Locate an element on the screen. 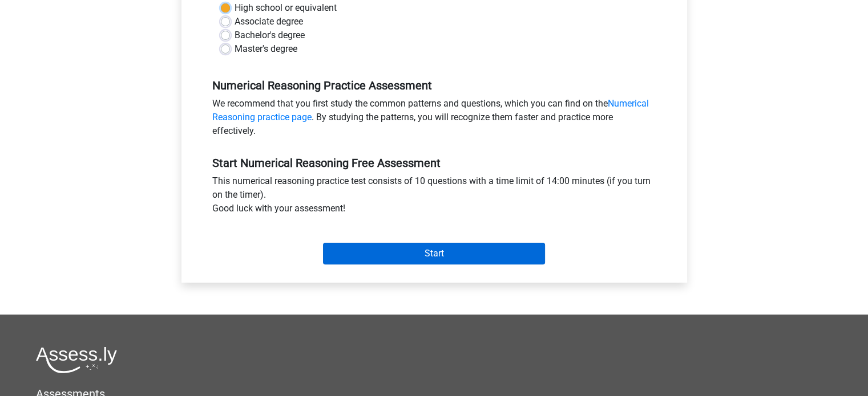 Image resolution: width=868 pixels, height=396 pixels. div: This numerical reasoning practice test consists of 10 questions with a time limit of 14:00 minute... is located at coordinates (434, 197).